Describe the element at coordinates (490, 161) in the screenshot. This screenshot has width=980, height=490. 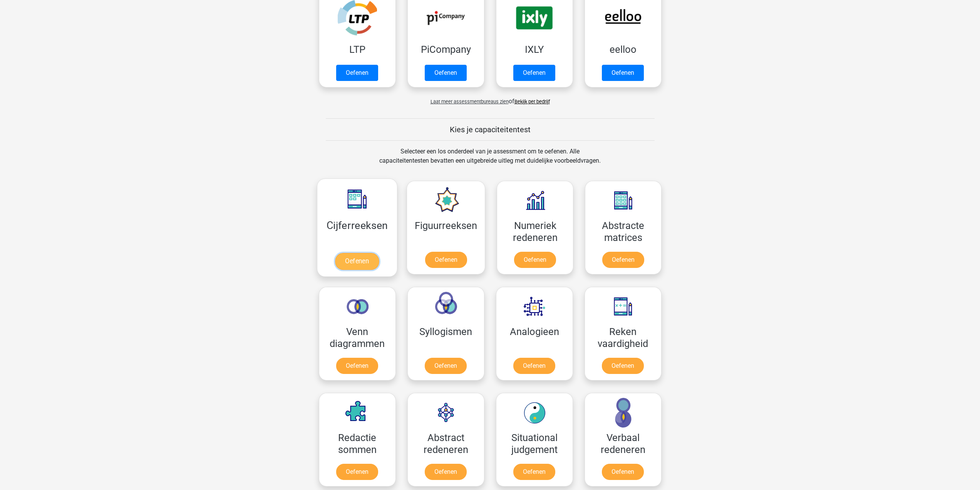
I see `div: Selecteer een los onderdeel van je assessment om te oefenen. Alle capaciteitentesten bevatten een...` at that location.